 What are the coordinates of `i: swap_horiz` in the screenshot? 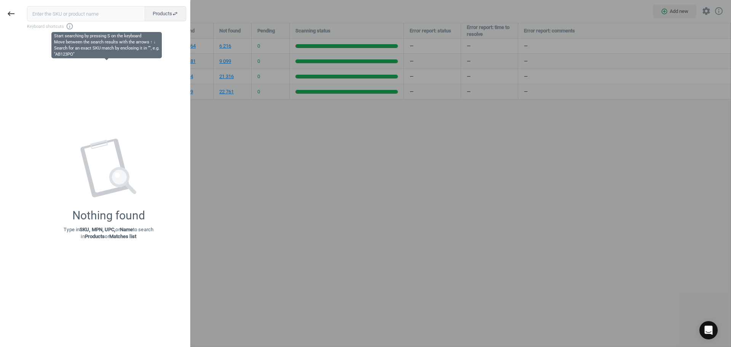 It's located at (175, 14).